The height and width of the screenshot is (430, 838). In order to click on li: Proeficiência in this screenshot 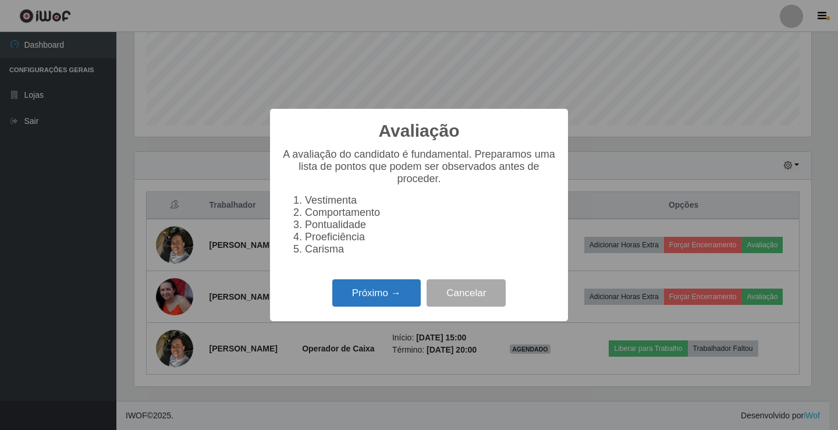, I will do `click(431, 237)`.